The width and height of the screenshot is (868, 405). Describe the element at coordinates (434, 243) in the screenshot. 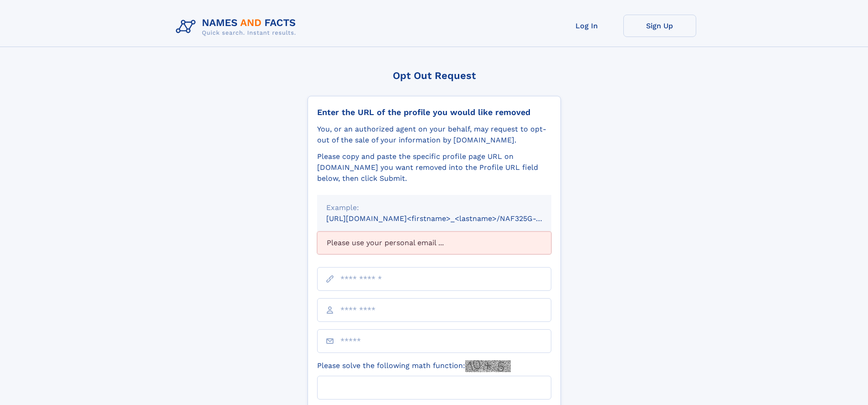

I see `div: Please use your personal email ...` at that location.